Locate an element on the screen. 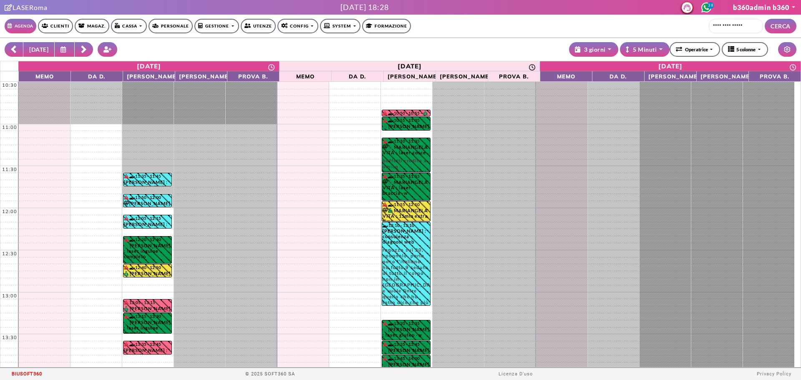 This screenshot has height=380, width=801. div: 10:55 - 11:05 is located at coordinates (406, 120).